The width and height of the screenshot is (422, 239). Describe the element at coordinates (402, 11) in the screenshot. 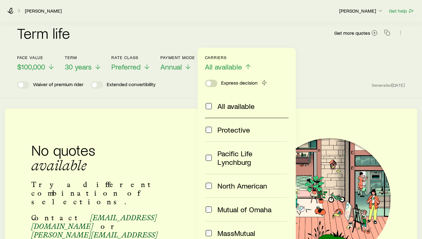

I see `button: Get help` at that location.